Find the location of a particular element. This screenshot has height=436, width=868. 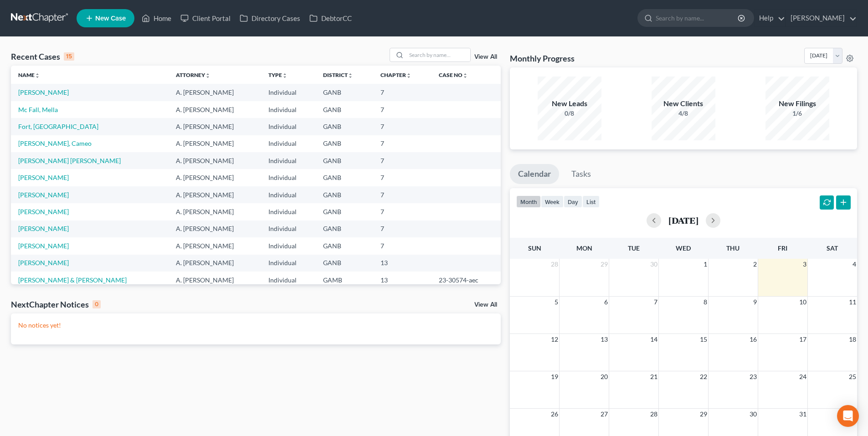

span: 19 is located at coordinates (554, 377).